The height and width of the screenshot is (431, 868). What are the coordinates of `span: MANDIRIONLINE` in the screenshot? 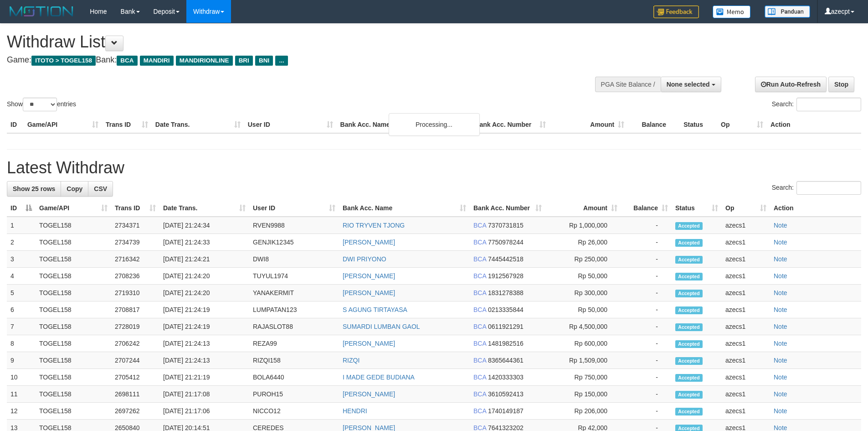 It's located at (204, 60).